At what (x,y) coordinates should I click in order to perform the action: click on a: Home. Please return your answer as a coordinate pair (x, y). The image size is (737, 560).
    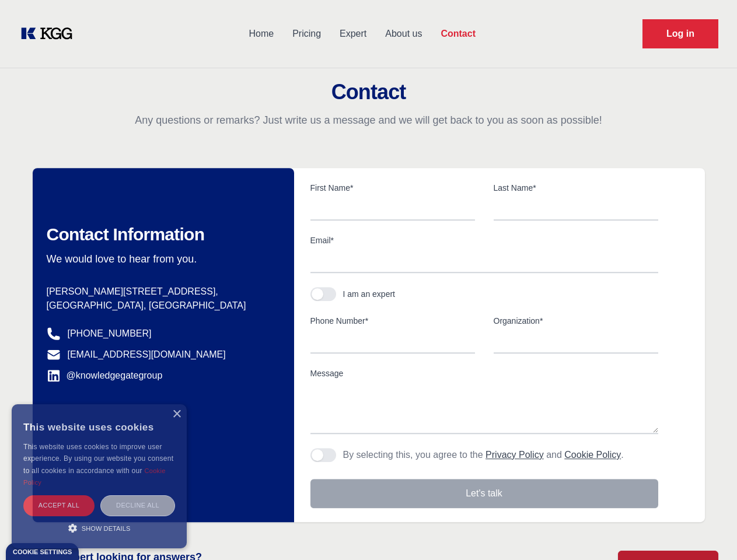
    Looking at the image, I should click on (261, 34).